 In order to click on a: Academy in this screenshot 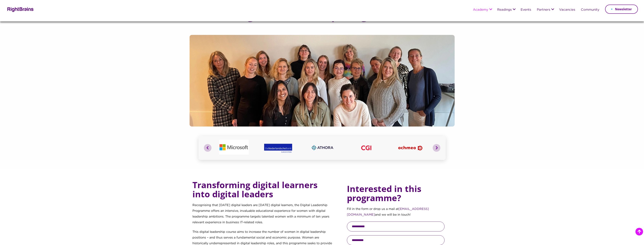, I will do `click(480, 10)`.